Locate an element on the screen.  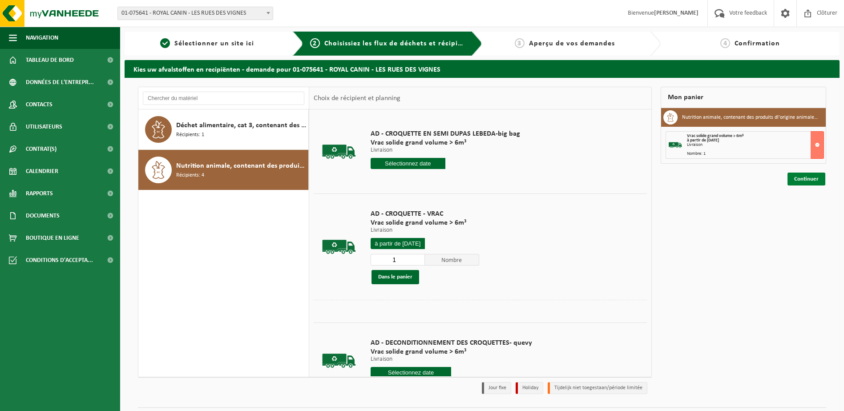
span: Déchet alimentaire, cat 3, contenant des produits d'origine animale, emballage synthétique is located at coordinates (241, 125).